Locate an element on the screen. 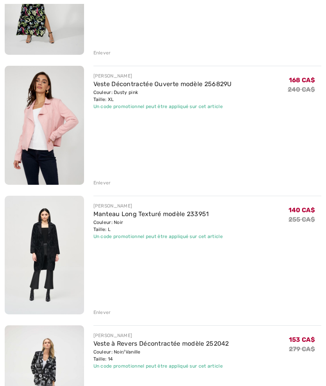  s: 240 CA$ is located at coordinates (302, 89).